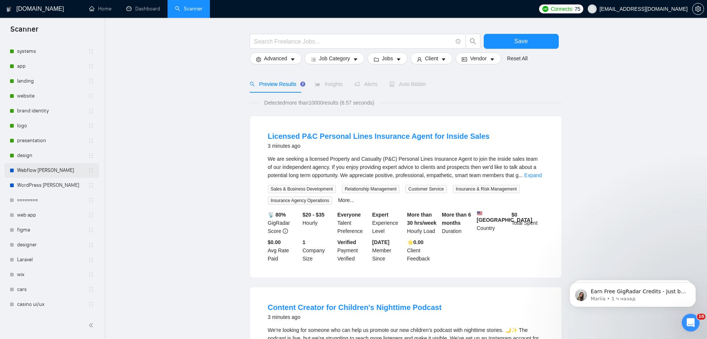  I want to click on a: designer, so click(52, 245).